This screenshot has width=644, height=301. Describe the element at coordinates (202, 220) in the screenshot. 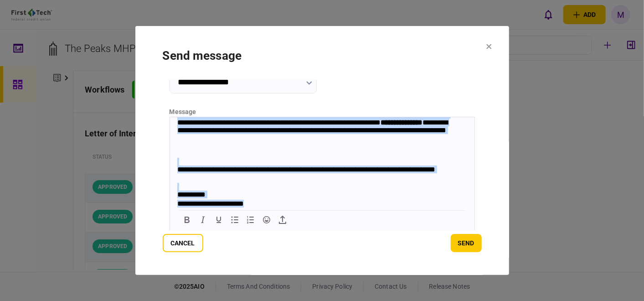

I see `button: Italic` at that location.